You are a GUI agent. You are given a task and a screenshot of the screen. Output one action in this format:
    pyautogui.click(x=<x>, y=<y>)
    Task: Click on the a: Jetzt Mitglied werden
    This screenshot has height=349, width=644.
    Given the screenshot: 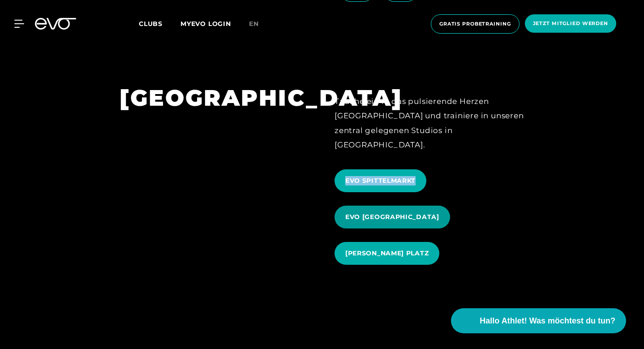 What is the action you would take?
    pyautogui.click(x=571, y=24)
    